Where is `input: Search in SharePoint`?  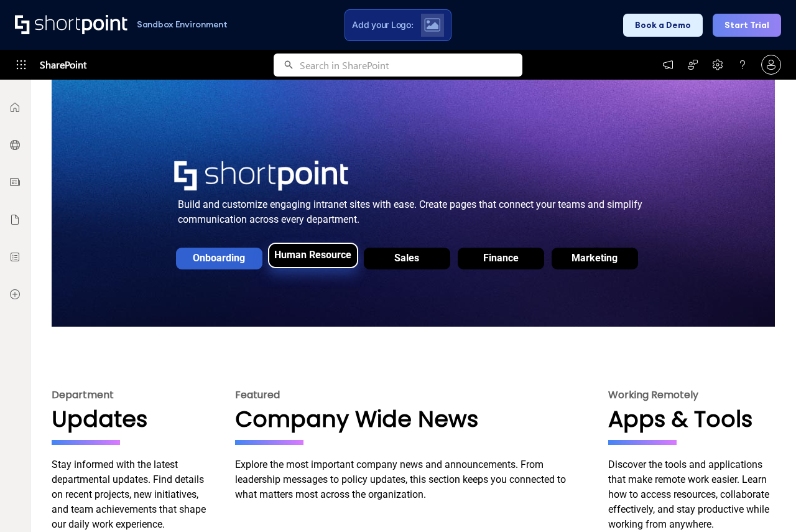 input: Search in SharePoint is located at coordinates (411, 65).